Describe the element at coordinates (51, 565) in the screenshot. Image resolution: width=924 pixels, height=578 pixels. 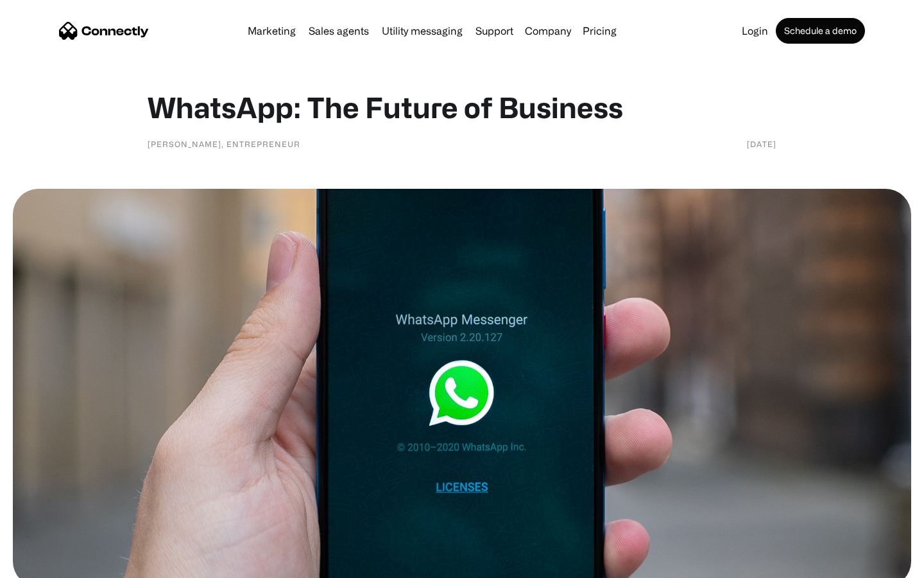
I see `ul: Language list` at that location.